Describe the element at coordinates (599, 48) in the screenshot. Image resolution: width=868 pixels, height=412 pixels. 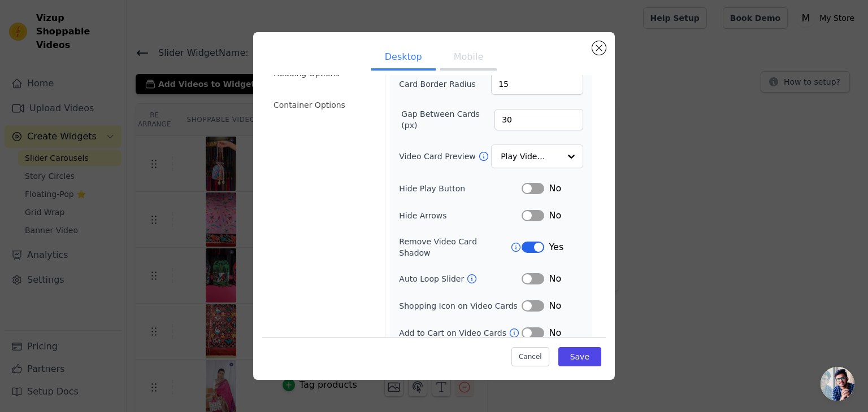
I see `button: Close modal` at that location.